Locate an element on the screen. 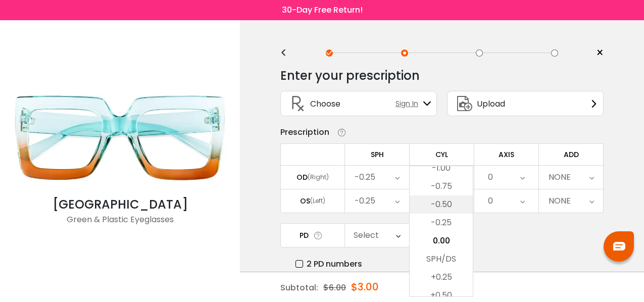 This screenshot has width=644, height=302. img: chat is located at coordinates (620, 246).